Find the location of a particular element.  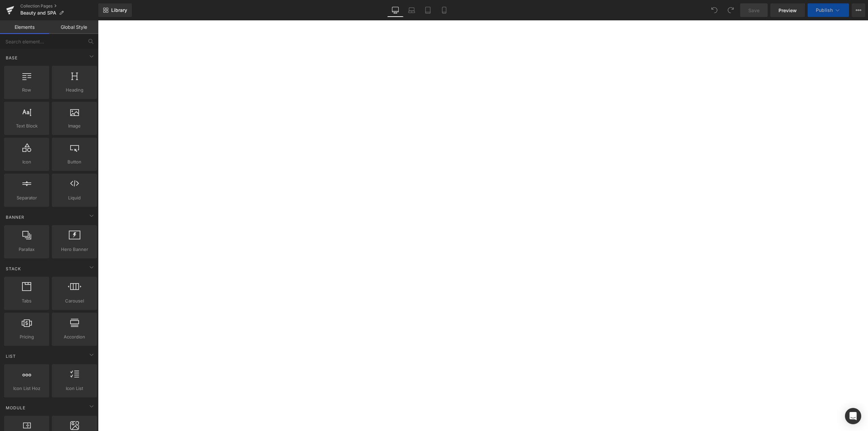

button: Redo is located at coordinates (731, 10).